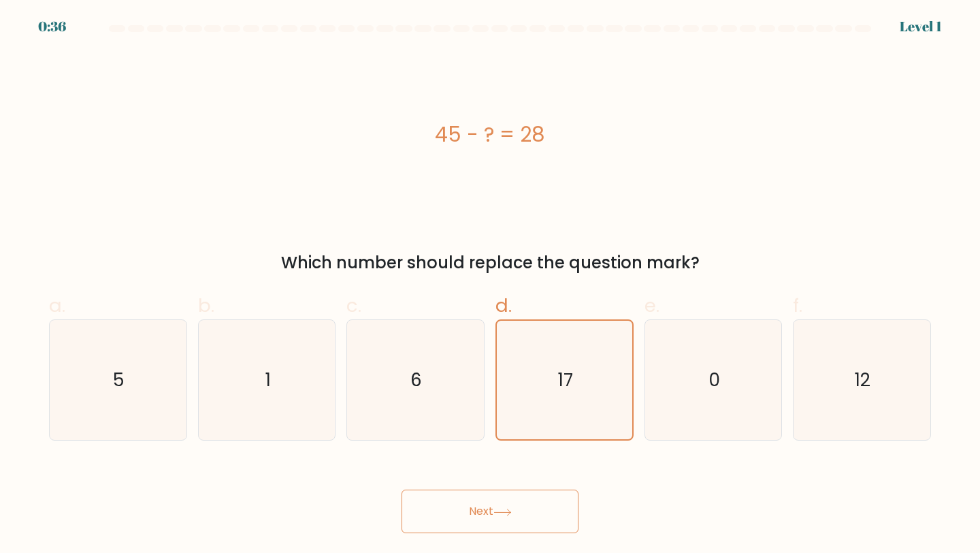  What do you see at coordinates (490, 263) in the screenshot?
I see `div: Which number should replace the question mark?` at bounding box center [490, 263].